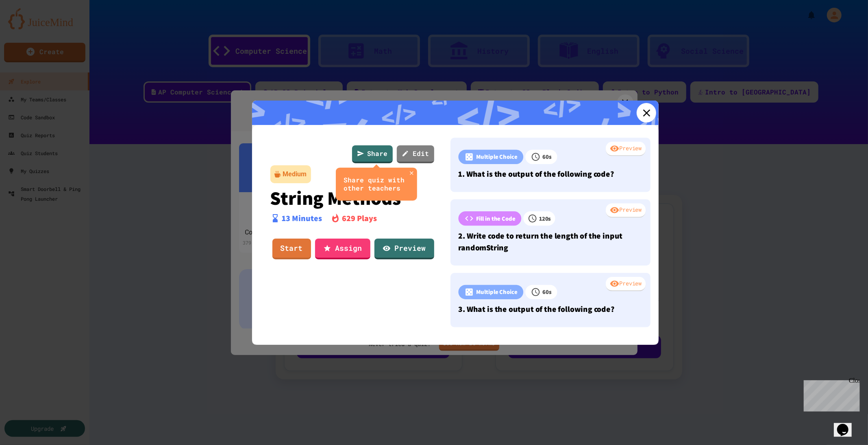 Image resolution: width=868 pixels, height=445 pixels. Describe the element at coordinates (373, 154) in the screenshot. I see `a: Share` at that location.